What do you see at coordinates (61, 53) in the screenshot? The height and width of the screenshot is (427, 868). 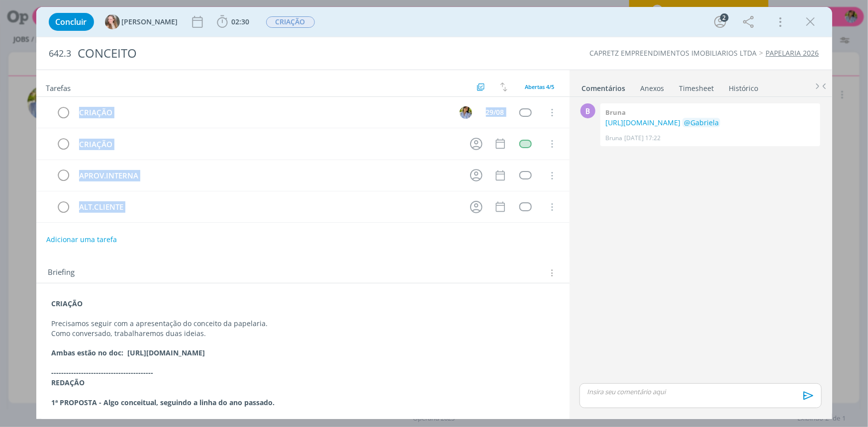 I see `span: 642.3` at bounding box center [61, 53].